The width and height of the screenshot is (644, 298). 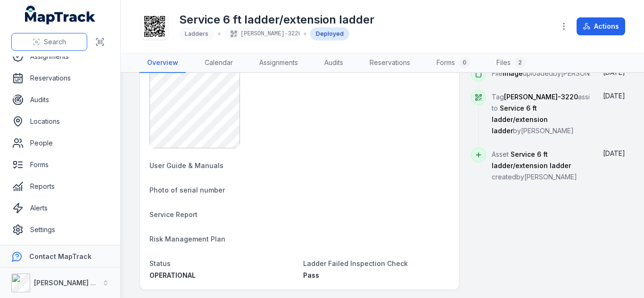 What do you see at coordinates (453, 63) in the screenshot?
I see `a: Forms0` at bounding box center [453, 63].